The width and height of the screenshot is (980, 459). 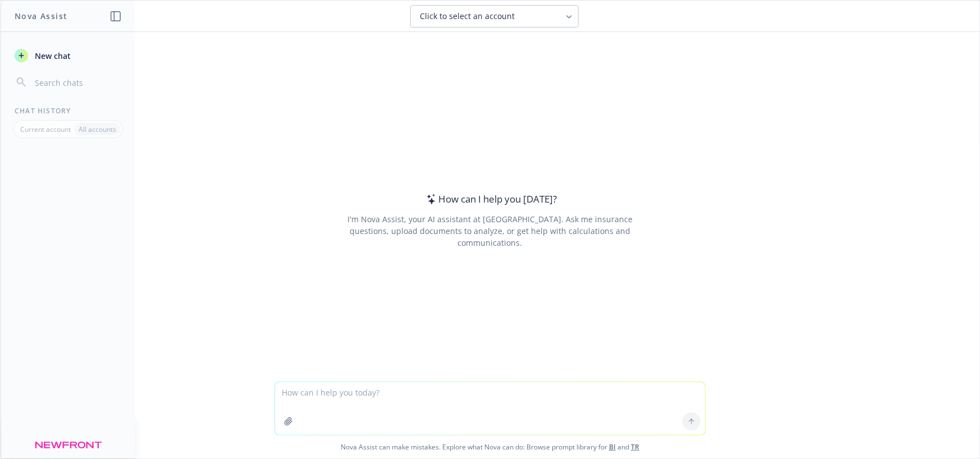 What do you see at coordinates (45, 129) in the screenshot?
I see `p: Current account` at bounding box center [45, 129].